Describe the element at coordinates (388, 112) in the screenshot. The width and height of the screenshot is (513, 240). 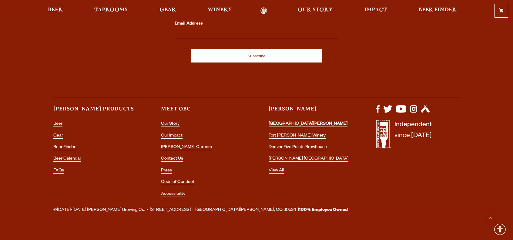
I see `a: Visit us on X (formerly Twitter)` at that location.